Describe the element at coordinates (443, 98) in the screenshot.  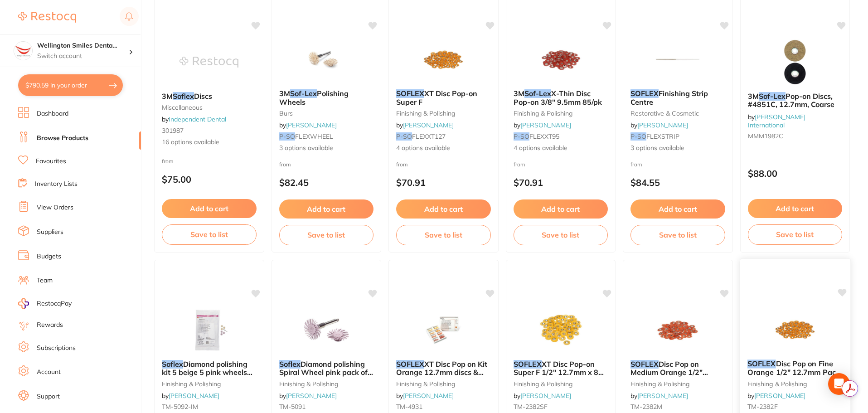
I see `b: SOFLEX XT Disc Pop-on Super F` at that location.